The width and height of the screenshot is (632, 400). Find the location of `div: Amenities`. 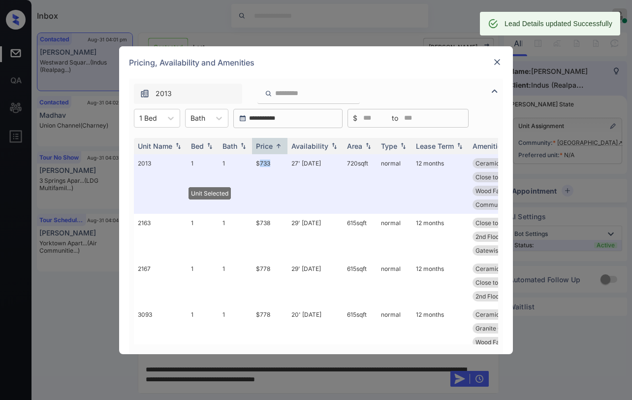

div: Amenities is located at coordinates (489, 146).